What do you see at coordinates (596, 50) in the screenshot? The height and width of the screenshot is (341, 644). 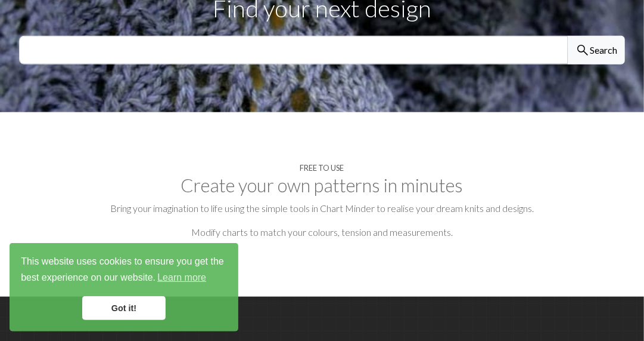 I see `button: Search` at bounding box center [596, 50].